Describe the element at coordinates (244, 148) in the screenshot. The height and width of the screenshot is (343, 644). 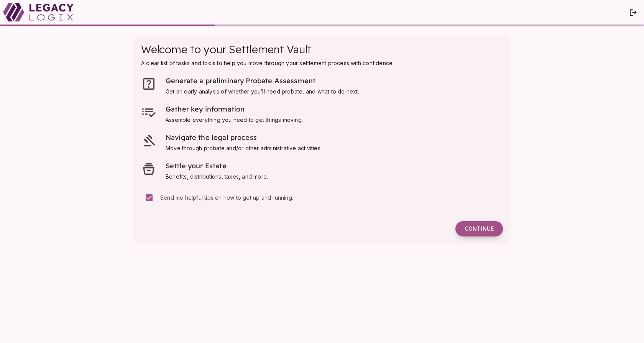
I see `span: Move through probate and/or other administrative activities.` at that location.